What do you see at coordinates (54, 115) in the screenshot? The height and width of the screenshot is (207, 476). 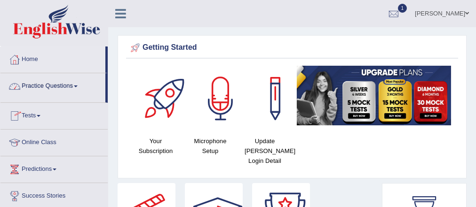 I see `a: Tests` at bounding box center [54, 115].